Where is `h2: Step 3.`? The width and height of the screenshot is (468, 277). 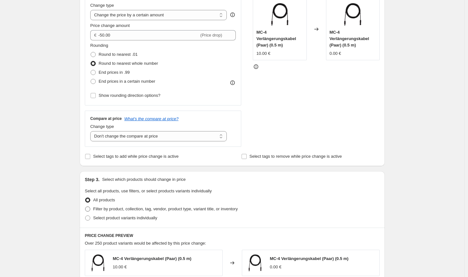 h2: Step 3. is located at coordinates (92, 180).